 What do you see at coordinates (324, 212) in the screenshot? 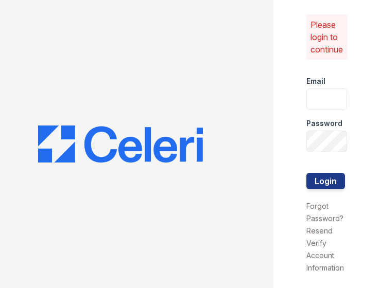
I see `a: Forgot Password?` at bounding box center [324, 212].